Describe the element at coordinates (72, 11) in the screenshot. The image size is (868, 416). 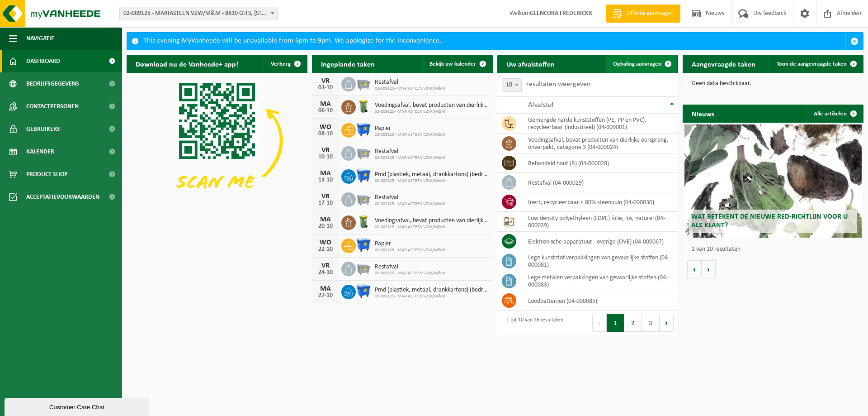
I see `div: Customer Care Chat` at that location.